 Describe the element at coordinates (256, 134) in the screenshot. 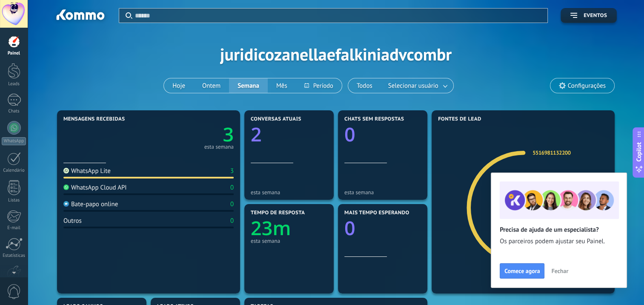

I see `text: 2` at that location.